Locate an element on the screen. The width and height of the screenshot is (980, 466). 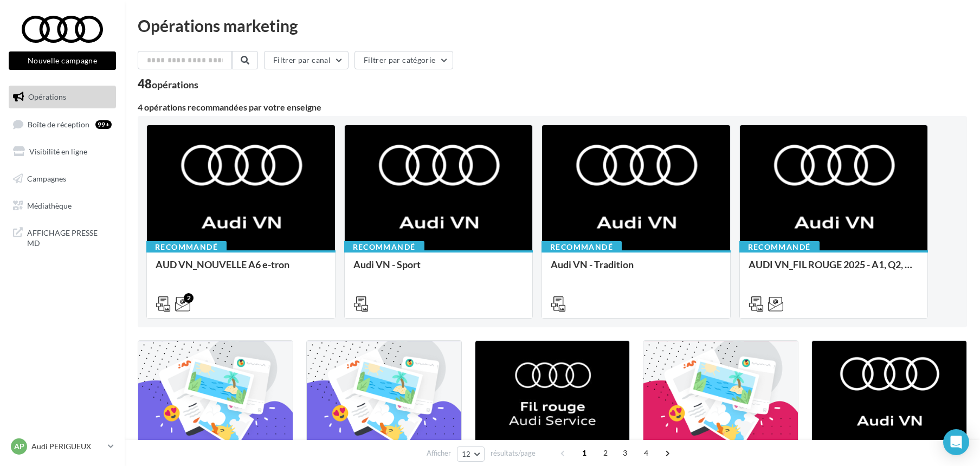
span: AFFICHAGE PRESSE MD is located at coordinates (69, 237).